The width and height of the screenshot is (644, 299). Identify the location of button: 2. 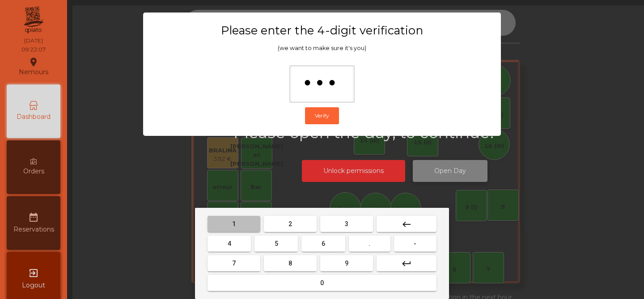
(290, 224).